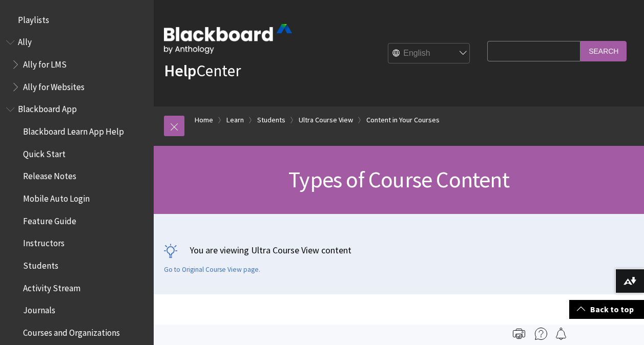  I want to click on span: Students, so click(41, 264).